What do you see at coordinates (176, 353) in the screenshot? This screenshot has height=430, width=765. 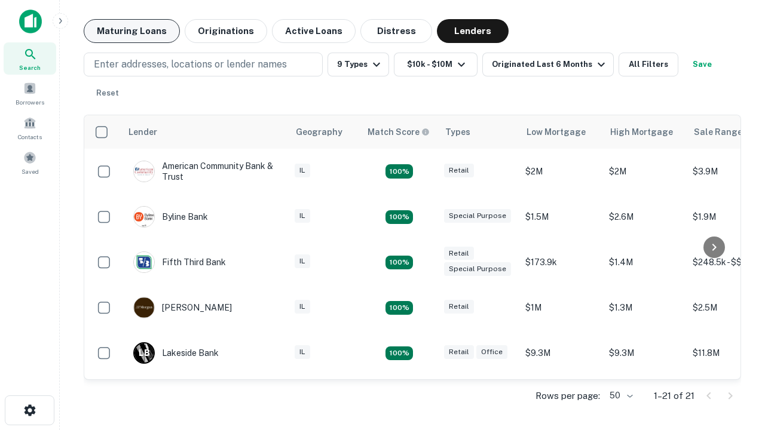 I see `div: Lakeside Bank` at bounding box center [176, 353].